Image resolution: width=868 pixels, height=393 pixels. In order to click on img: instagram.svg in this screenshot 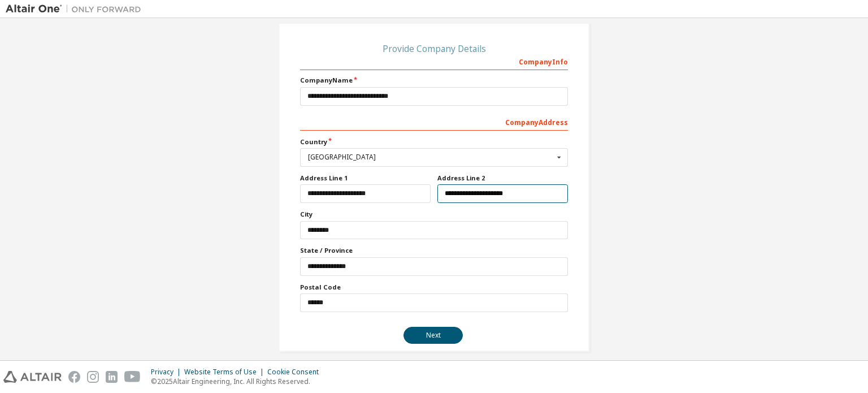, I will do `click(92, 377)`.